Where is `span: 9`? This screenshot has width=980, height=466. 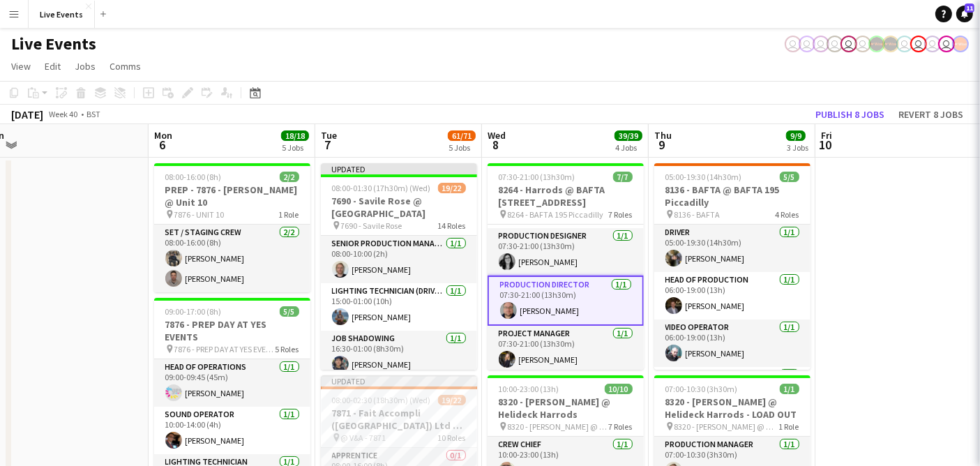
span: 9 is located at coordinates (662, 144).